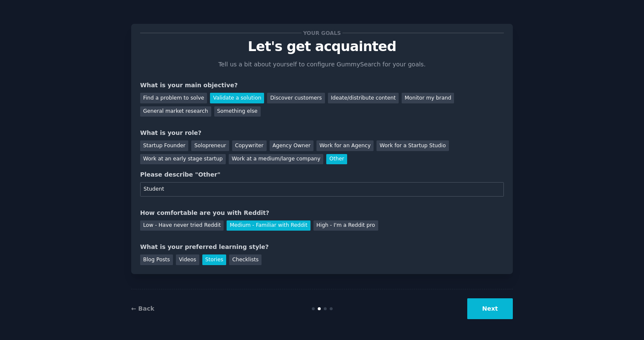  I want to click on div: Agency Owner, so click(292, 145).